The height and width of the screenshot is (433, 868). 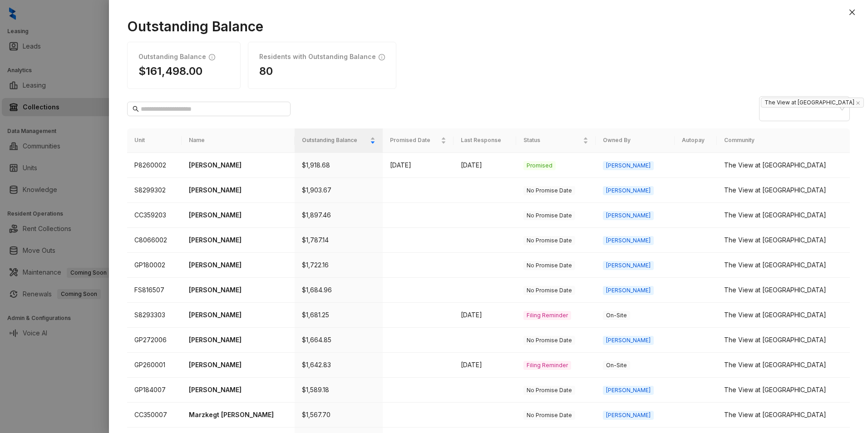 I want to click on span: search, so click(x=136, y=109).